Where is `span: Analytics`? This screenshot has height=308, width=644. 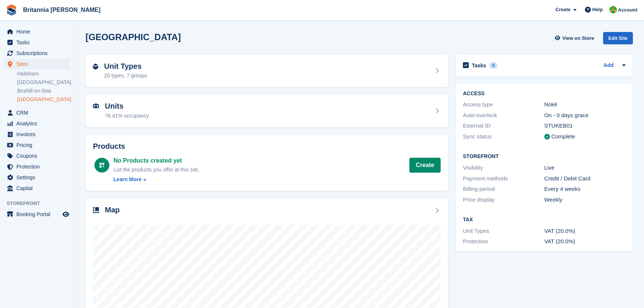 span: Analytics is located at coordinates (39, 123).